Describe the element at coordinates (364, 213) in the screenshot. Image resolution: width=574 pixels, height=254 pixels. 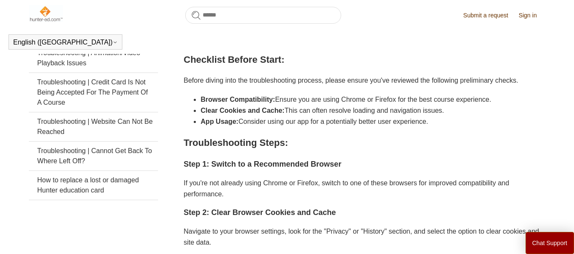
I see `h3: Step 2: Clear Browser Cookies and Cache` at that location.